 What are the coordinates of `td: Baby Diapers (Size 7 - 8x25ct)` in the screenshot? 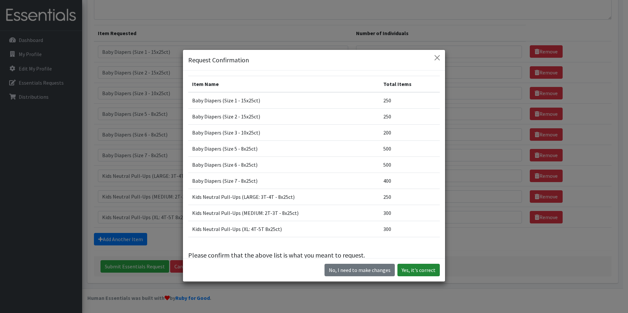 It's located at (284, 181).